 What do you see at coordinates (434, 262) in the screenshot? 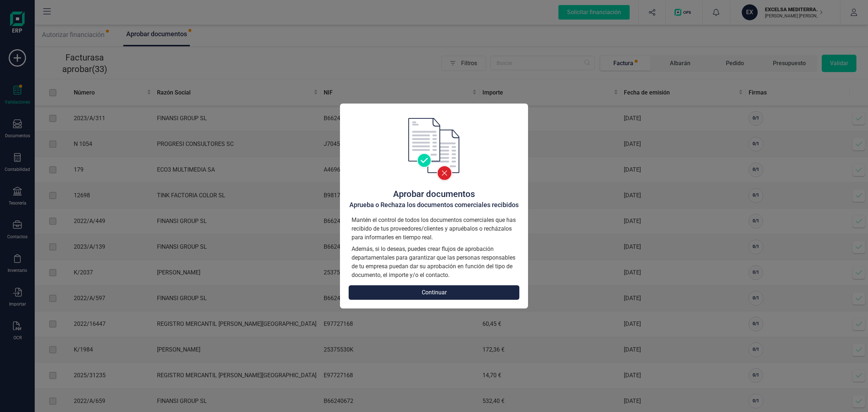
I see `p: Además, si lo deseas, puedes crear flujos de aprobación departamentales para garantizar que las p...` at bounding box center [434, 262].